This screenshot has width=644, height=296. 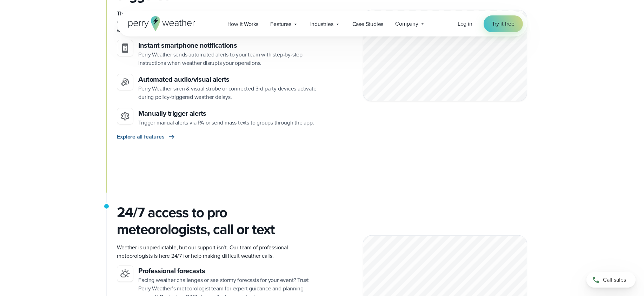 What do you see at coordinates (368, 24) in the screenshot?
I see `a: Case Studies` at bounding box center [368, 24].